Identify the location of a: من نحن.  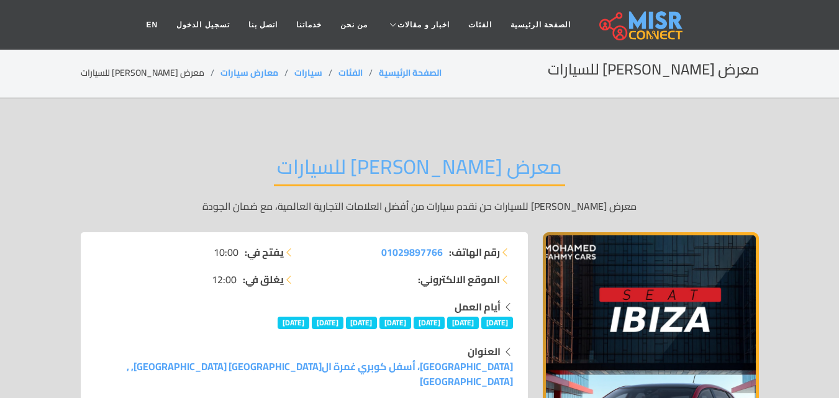
(354, 25).